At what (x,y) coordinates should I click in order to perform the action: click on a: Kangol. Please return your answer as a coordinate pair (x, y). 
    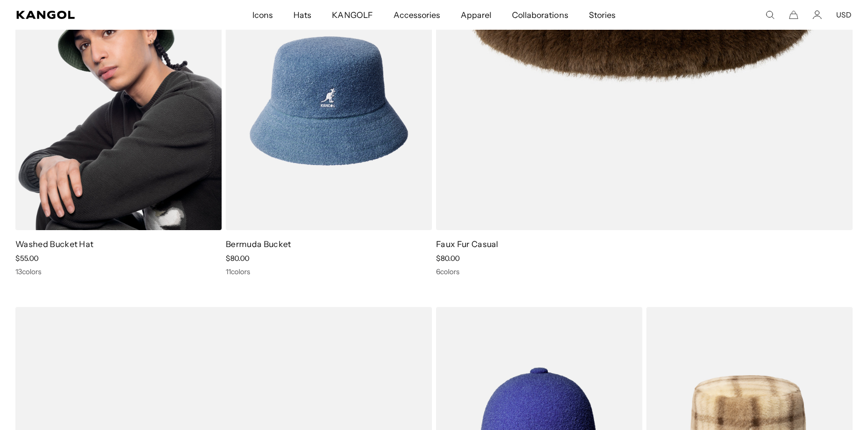
    Looking at the image, I should click on (91, 15).